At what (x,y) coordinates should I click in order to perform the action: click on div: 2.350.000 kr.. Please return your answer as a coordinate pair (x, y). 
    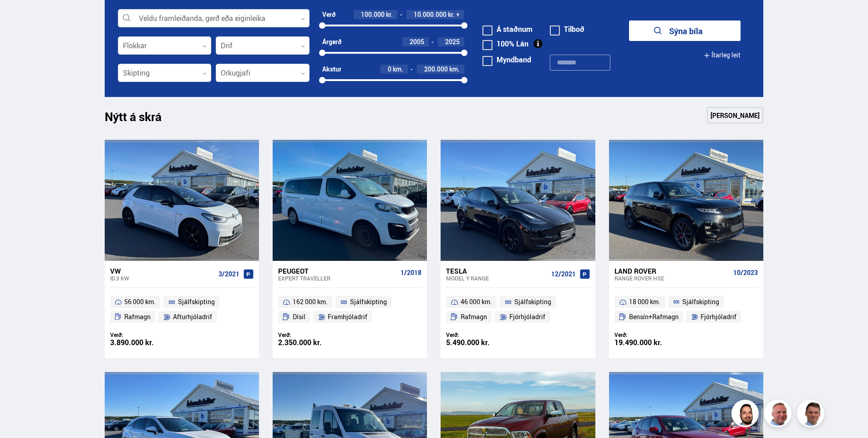
    Looking at the image, I should click on (314, 342).